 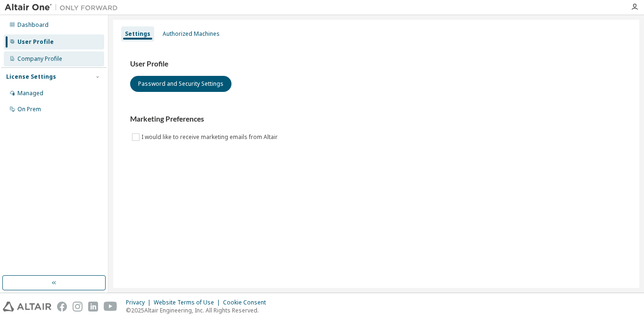 I want to click on div: Dashboard, so click(x=33, y=25).